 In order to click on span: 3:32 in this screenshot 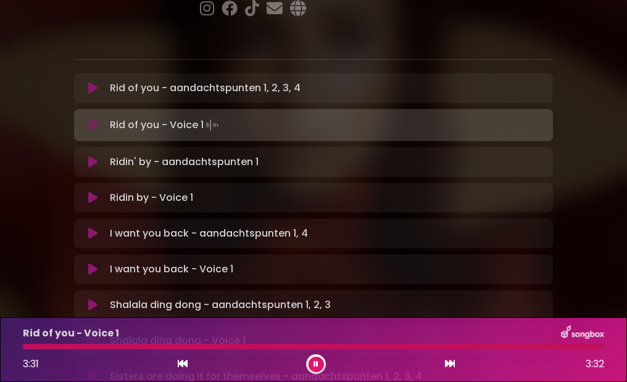, I will do `click(595, 365)`.